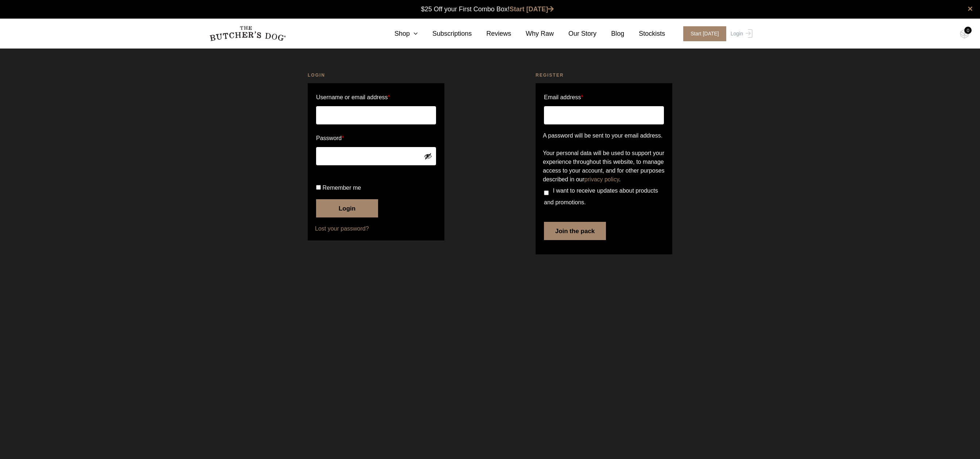 This screenshot has height=459, width=980. I want to click on input: I want to receive updates about products and promotions., so click(546, 193).